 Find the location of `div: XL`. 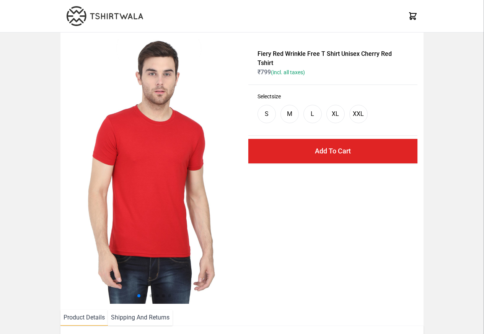

div: XL is located at coordinates (335, 114).